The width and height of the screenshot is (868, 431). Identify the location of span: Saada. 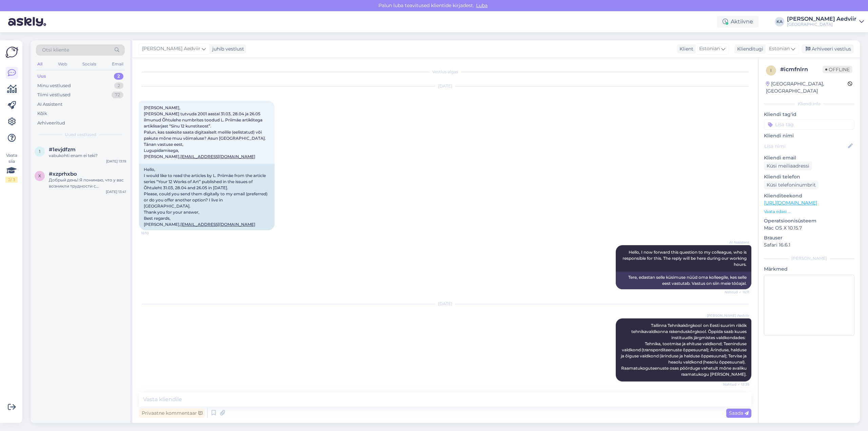
(739, 413).